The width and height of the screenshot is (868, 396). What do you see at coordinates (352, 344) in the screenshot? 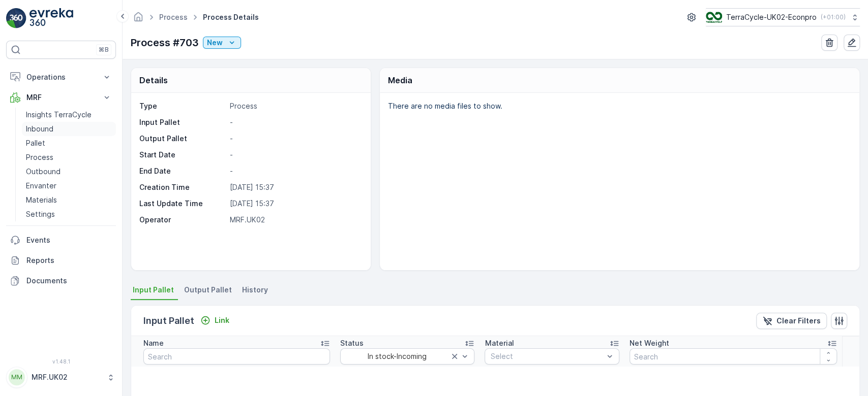
I see `p: Status` at bounding box center [352, 344].